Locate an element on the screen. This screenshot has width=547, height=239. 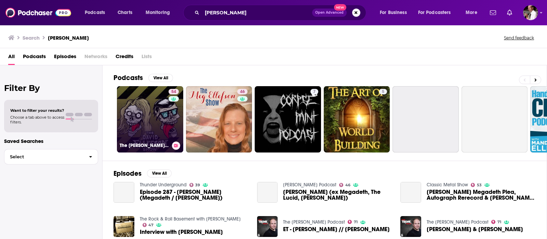
a: The Rock & Roll Basement with Chad Tyson is located at coordinates (190, 219).